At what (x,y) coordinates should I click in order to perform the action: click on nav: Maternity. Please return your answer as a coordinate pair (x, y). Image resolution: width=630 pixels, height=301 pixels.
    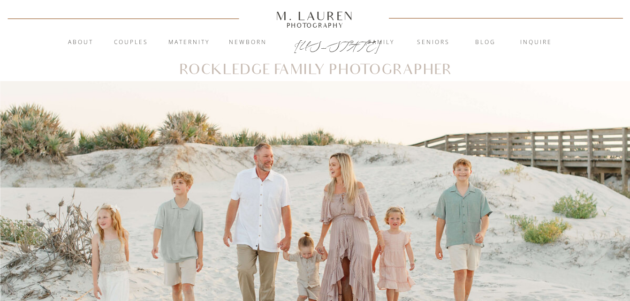
    Looking at the image, I should click on (189, 43).